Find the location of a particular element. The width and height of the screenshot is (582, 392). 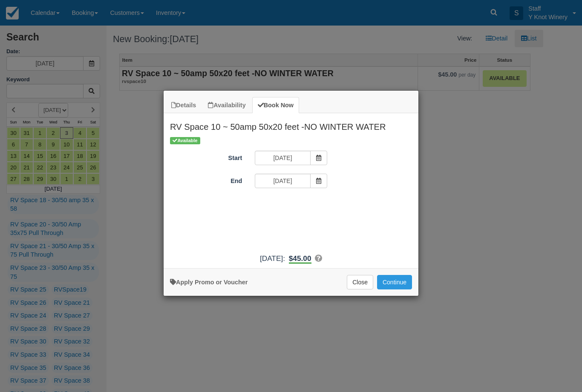

b: $45.00 is located at coordinates (300, 259).